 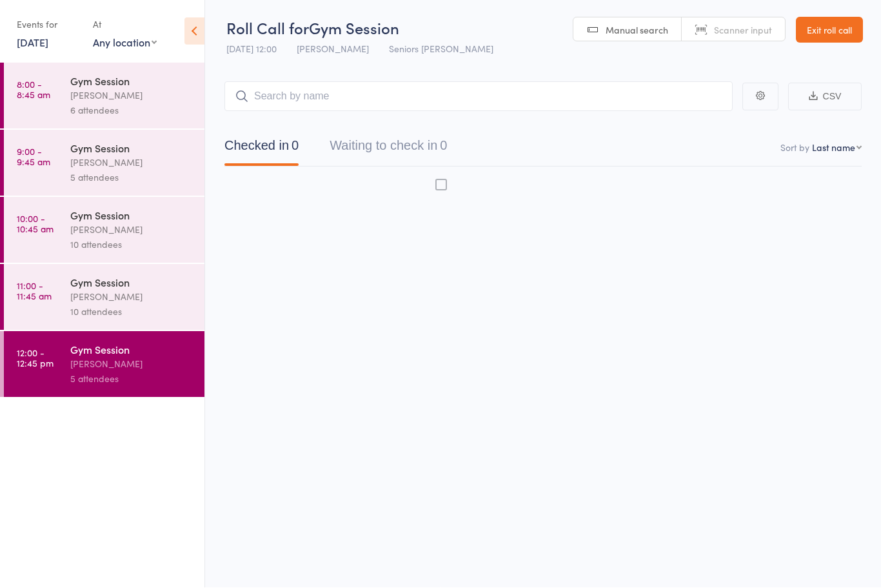 What do you see at coordinates (795, 148) in the screenshot?
I see `label: Sort by` at bounding box center [795, 148].